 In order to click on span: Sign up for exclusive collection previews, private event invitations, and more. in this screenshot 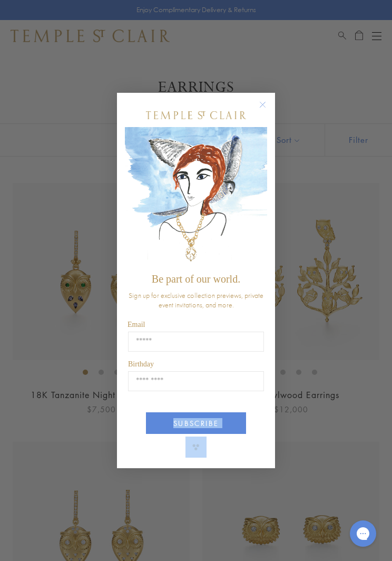, I will do `click(196, 300)`.